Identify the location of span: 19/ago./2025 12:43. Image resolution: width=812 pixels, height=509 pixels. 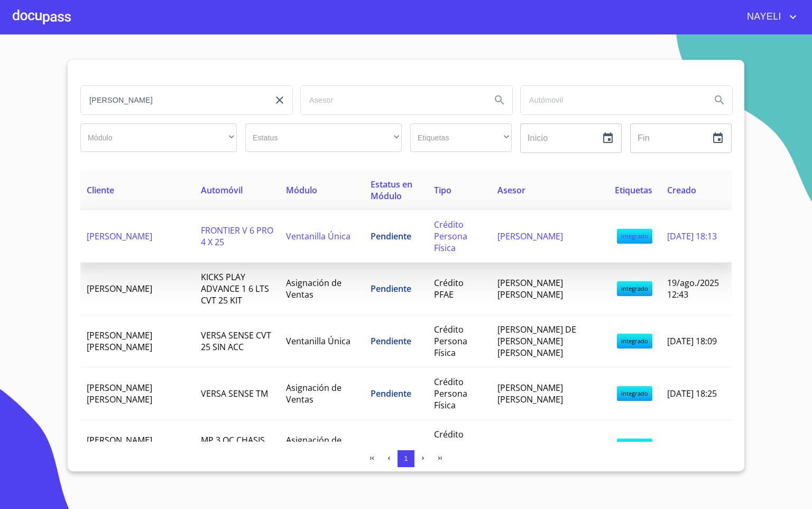
(693, 289).